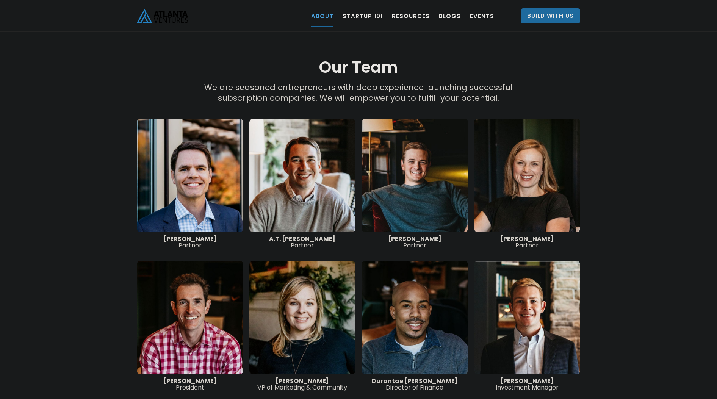  I want to click on div: President, so click(190, 384).